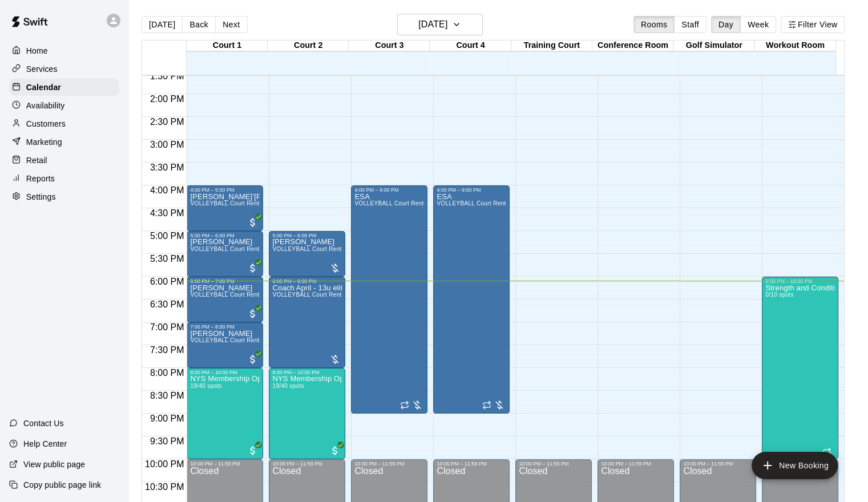 Image resolution: width=868 pixels, height=502 pixels. I want to click on button: Staff, so click(690, 24).